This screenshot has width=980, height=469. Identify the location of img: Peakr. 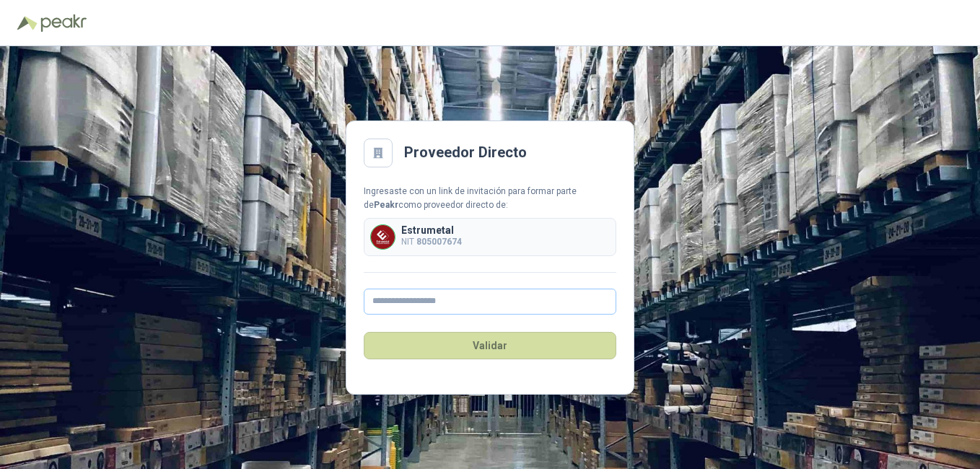
(63, 23).